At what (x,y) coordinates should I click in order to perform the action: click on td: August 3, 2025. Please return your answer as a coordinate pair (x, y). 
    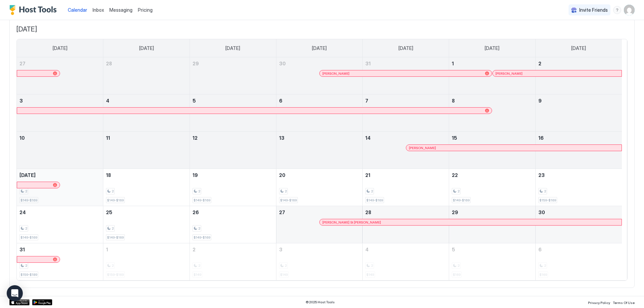
    Looking at the image, I should click on (60, 113).